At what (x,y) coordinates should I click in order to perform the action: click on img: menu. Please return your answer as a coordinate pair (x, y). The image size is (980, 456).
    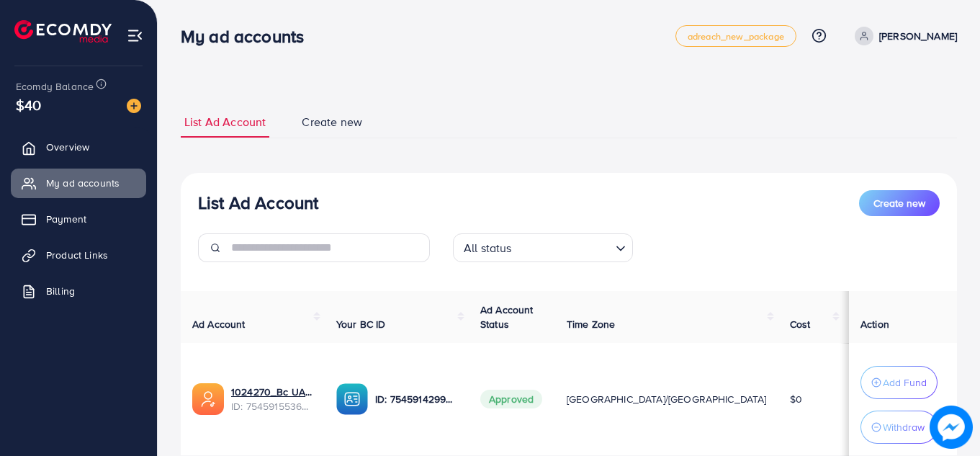
    Looking at the image, I should click on (135, 35).